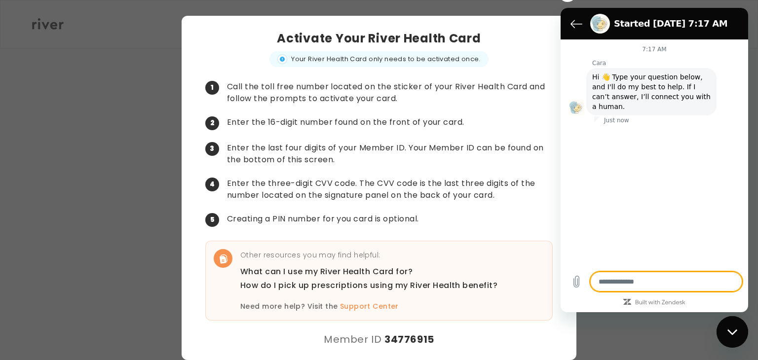 The image size is (758, 360). Describe the element at coordinates (369, 272) in the screenshot. I see `a: What can I use my River Health Card for?` at that location.